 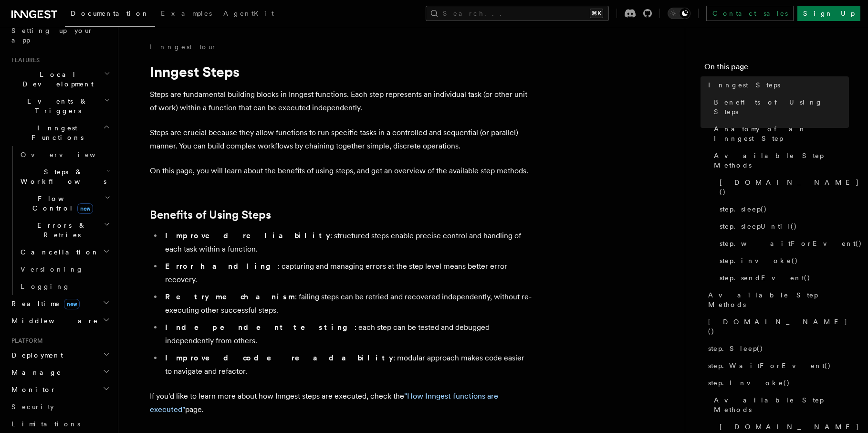 I want to click on a: step.sleepUntil(), so click(x=782, y=227).